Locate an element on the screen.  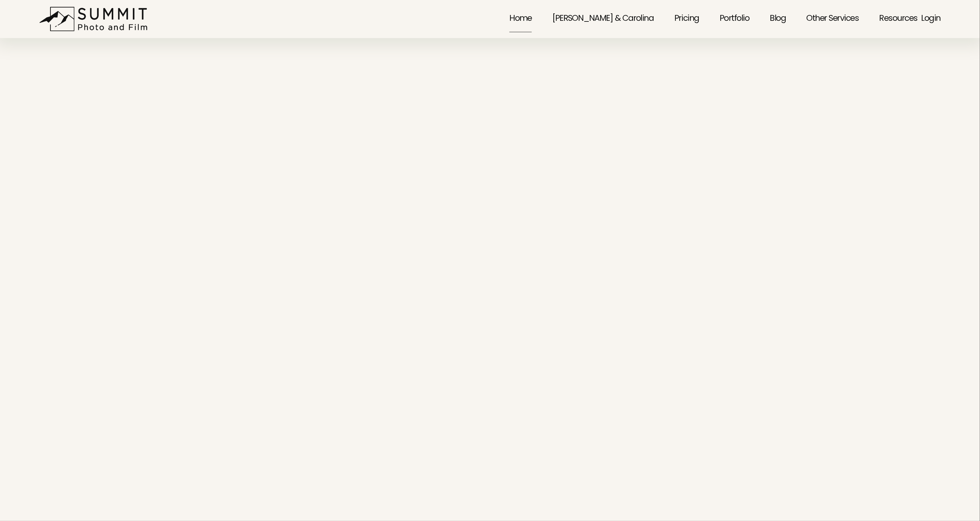
span: Resources is located at coordinates (898, 19).